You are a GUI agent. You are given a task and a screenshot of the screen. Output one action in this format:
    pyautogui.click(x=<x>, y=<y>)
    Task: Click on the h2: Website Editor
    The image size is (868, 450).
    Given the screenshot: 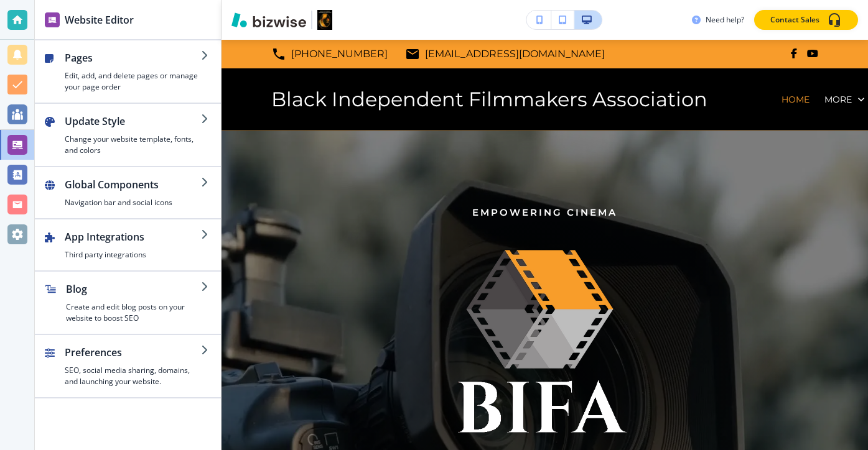 What is the action you would take?
    pyautogui.click(x=99, y=20)
    